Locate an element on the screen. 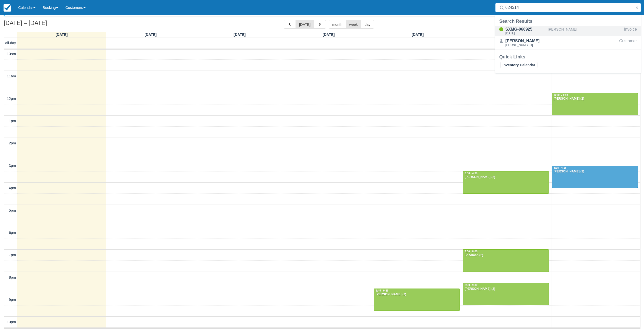  span: 6pm is located at coordinates (12, 232).